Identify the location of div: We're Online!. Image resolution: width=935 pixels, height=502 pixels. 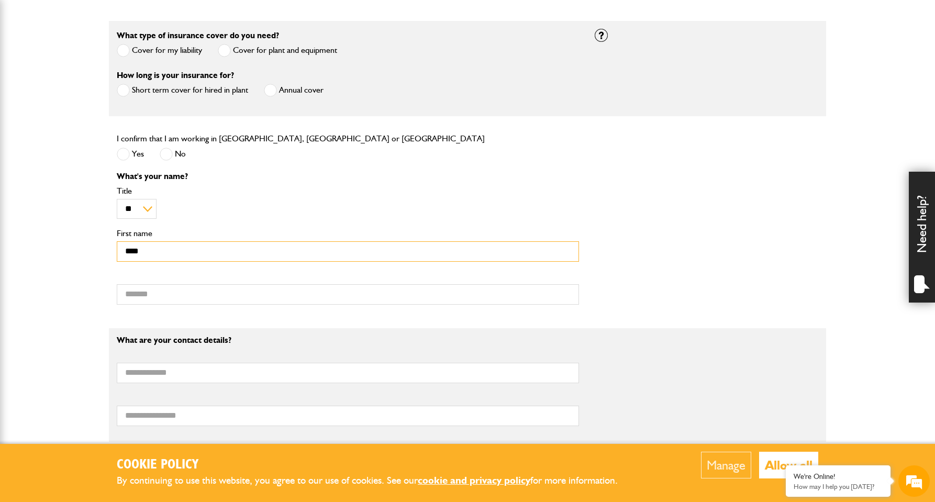
(838, 477).